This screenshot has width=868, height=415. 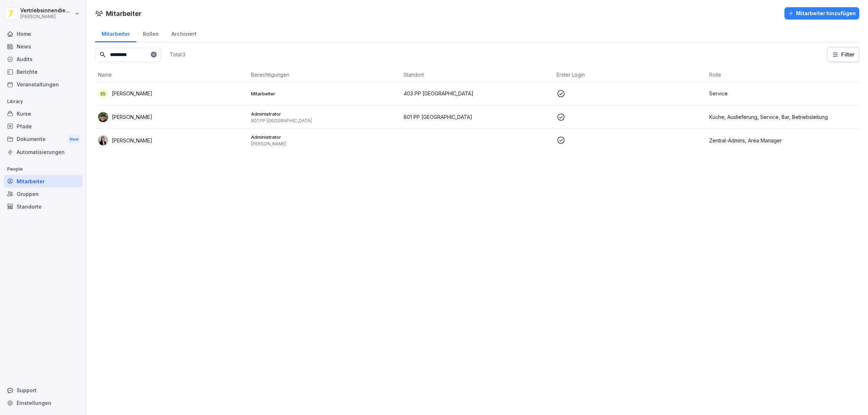 I want to click on div: Filter, so click(x=843, y=55).